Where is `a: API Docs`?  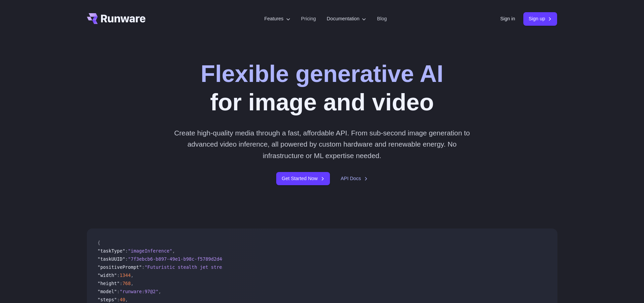 a: API Docs is located at coordinates (354, 179).